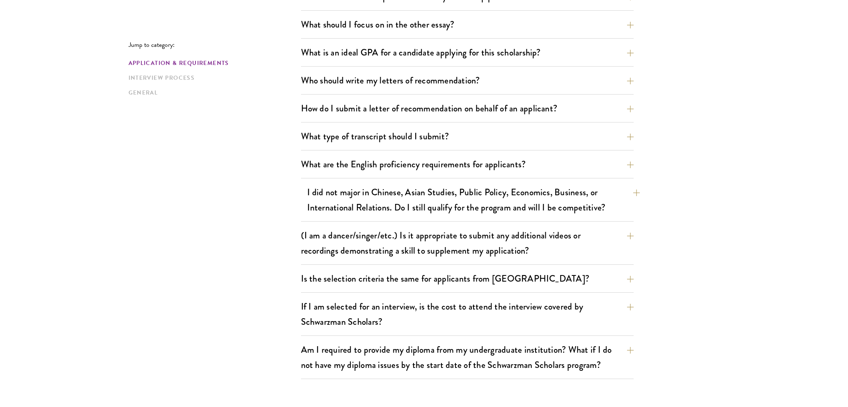 The image size is (848, 407). Describe the element at coordinates (215, 45) in the screenshot. I see `p: Jump to category:` at that location.